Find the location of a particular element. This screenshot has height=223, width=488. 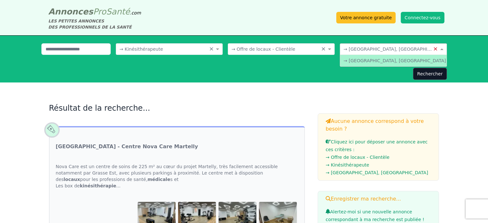

span: Alertez-moi si une nouvelle annonce correspondant à ma recherche est publiée ! is located at coordinates (375, 216).